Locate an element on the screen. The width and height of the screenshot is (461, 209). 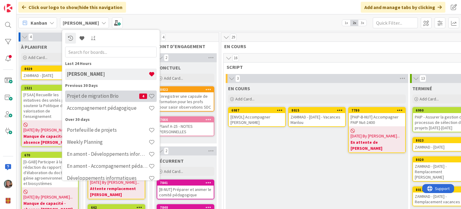
h4: Développements informatiques is located at coordinates (108, 178).